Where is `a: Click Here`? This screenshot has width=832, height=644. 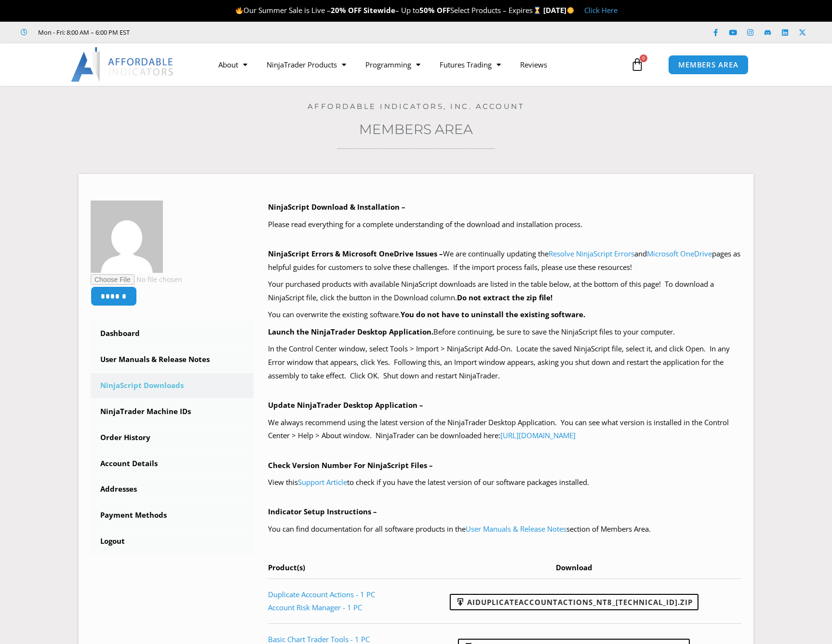 a: Click Here is located at coordinates (600, 10).